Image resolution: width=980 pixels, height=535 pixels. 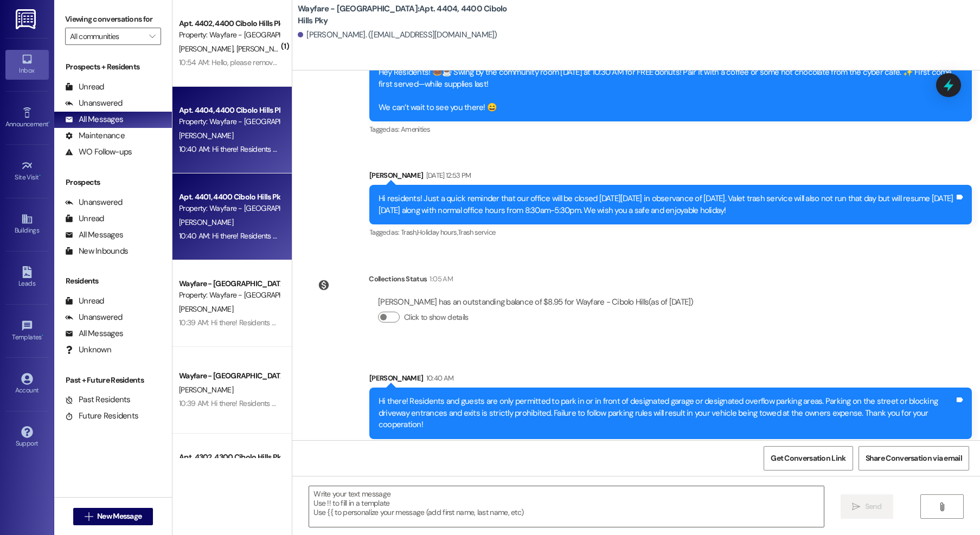 What do you see at coordinates (98, 152) in the screenshot?
I see `div: WO Follow-ups` at bounding box center [98, 152].